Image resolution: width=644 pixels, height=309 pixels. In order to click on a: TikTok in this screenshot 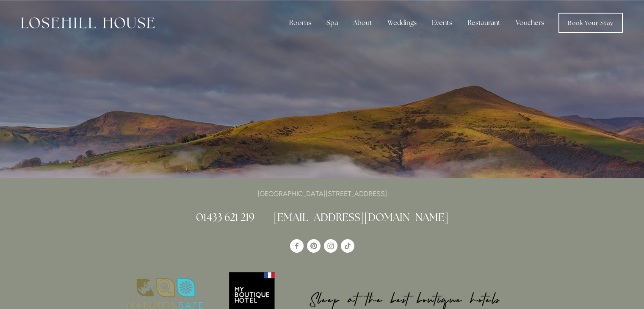, I will do `click(347, 246)`.